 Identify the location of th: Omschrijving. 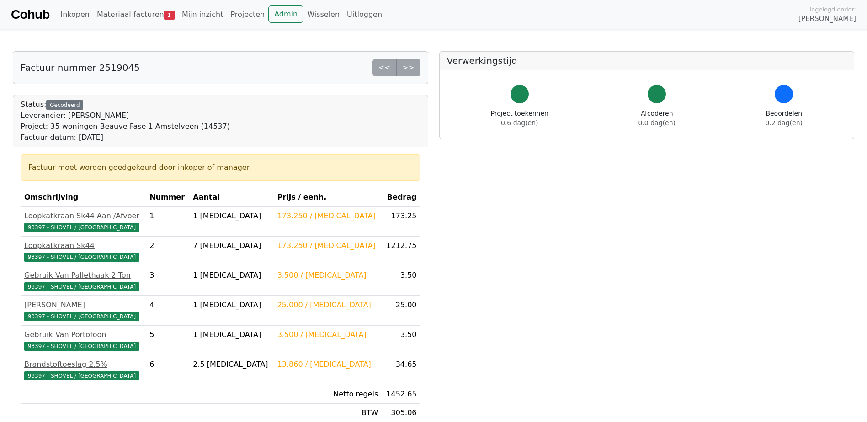
(83, 198).